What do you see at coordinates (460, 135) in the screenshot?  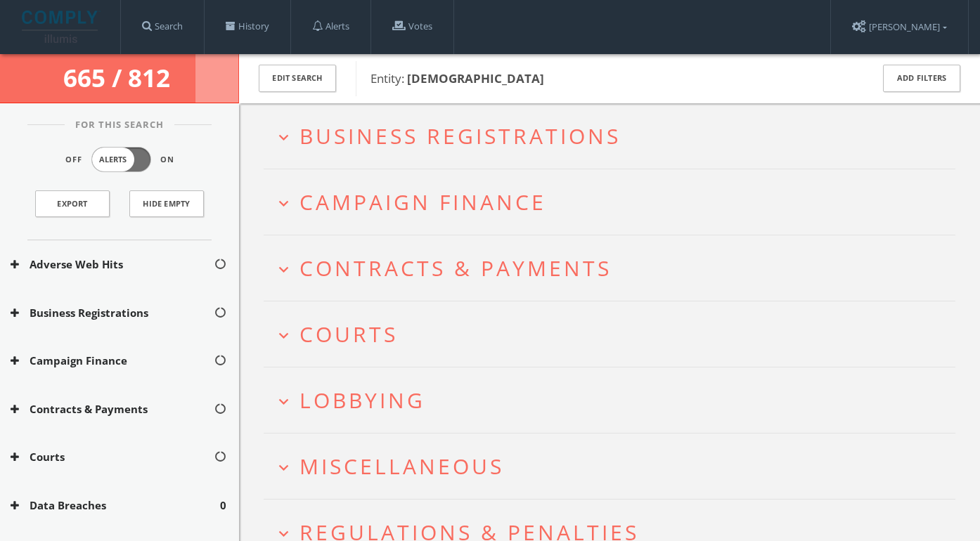 I see `span: Business Registrations` at bounding box center [460, 135].